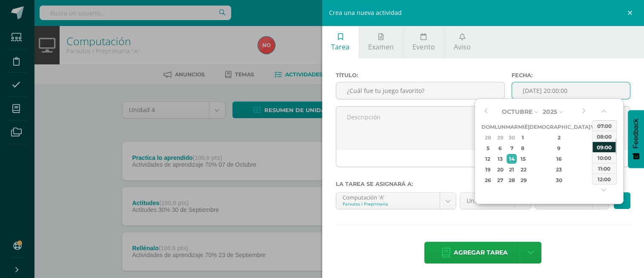 This screenshot has height=278, width=644. Describe the element at coordinates (517, 112) in the screenshot. I see `span: Octubre` at that location.